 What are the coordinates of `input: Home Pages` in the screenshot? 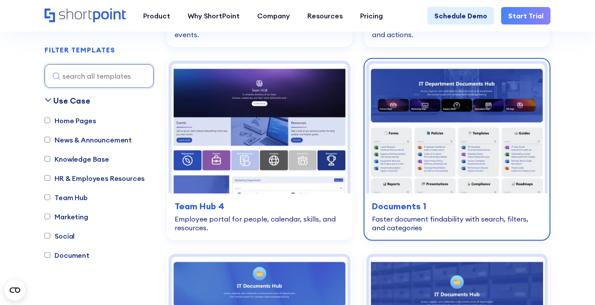 It's located at (47, 120).